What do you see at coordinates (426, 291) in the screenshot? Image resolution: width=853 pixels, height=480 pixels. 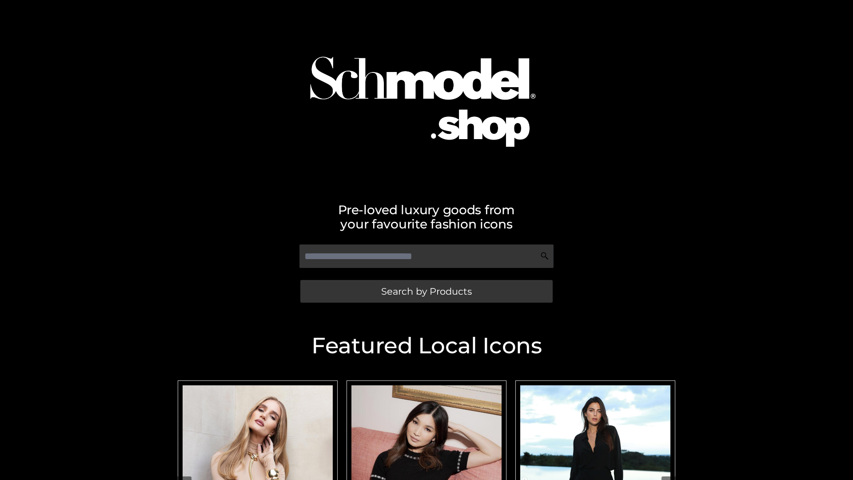 I see `a: Search by Products` at bounding box center [426, 291].